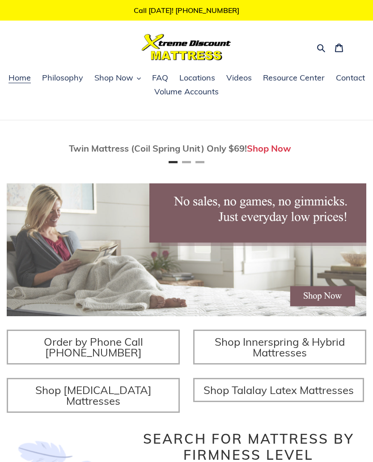 Image resolution: width=373 pixels, height=462 pixels. I want to click on span: Shop Innerspring & Hybrid Mattresses, so click(279, 347).